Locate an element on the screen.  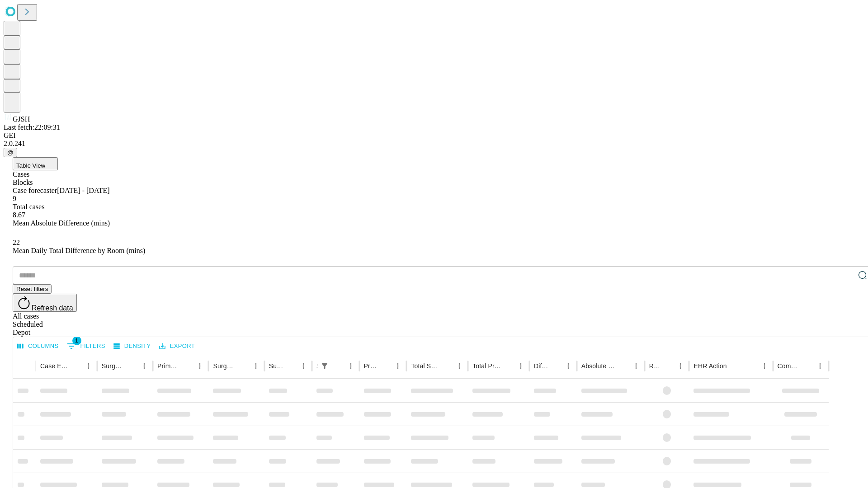
span: GJSH is located at coordinates (21, 119).